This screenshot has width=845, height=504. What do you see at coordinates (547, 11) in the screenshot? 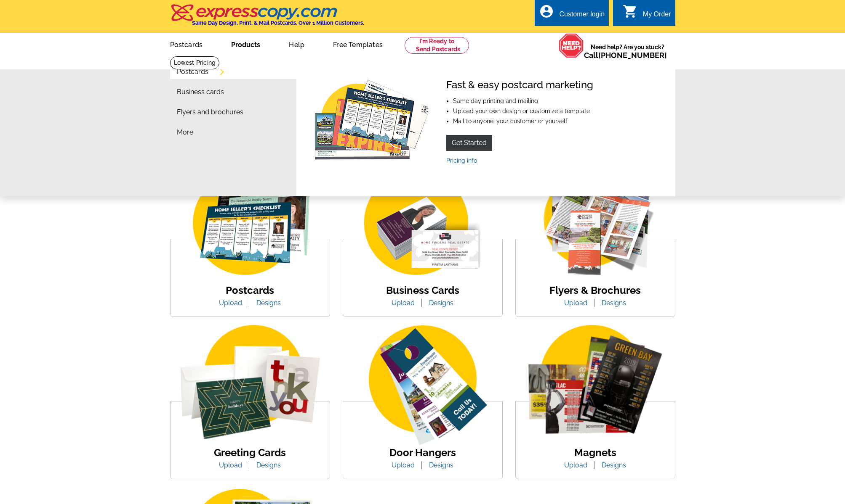
I see `i: account_circle` at bounding box center [547, 11].